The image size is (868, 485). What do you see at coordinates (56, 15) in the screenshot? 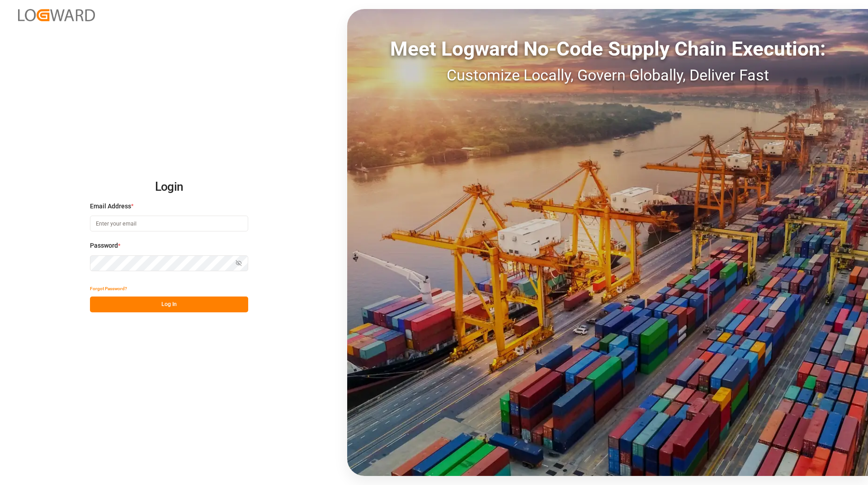
I see `img: Logward_new_orange.png` at bounding box center [56, 15].